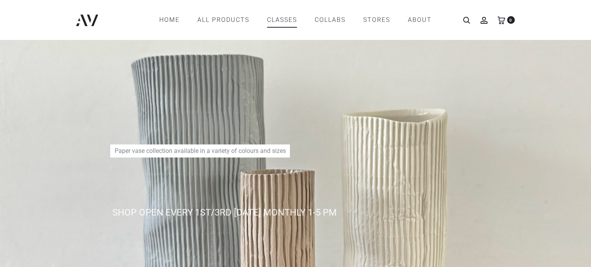 The height and width of the screenshot is (267, 591). What do you see at coordinates (376, 20) in the screenshot?
I see `a: STORES` at bounding box center [376, 20].